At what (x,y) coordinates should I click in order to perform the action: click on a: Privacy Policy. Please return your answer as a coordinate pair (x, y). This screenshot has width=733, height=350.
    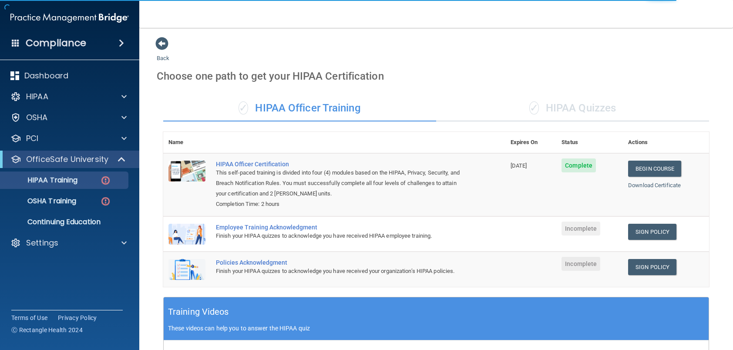
    Looking at the image, I should click on (77, 318).